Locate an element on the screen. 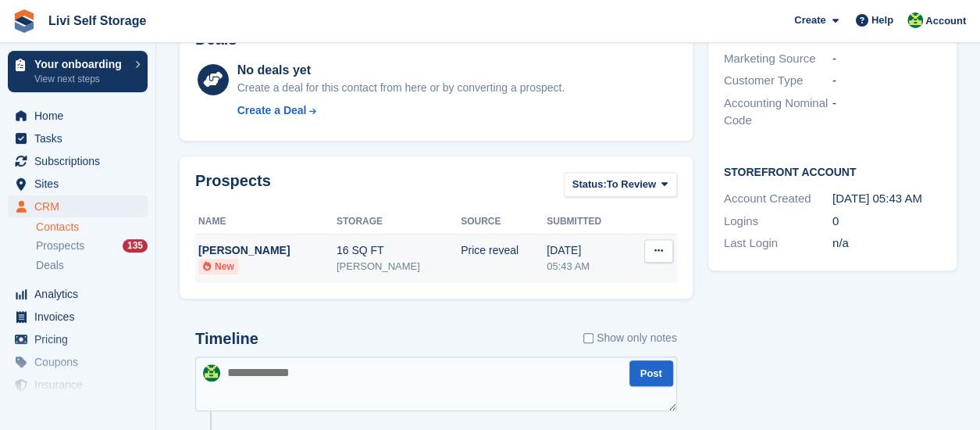 Image resolution: width=980 pixels, height=430 pixels. a: Contacts is located at coordinates (92, 226).